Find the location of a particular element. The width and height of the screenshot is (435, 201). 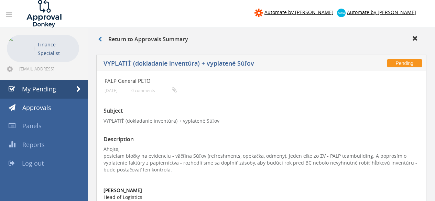

span: Head of Logistics is located at coordinates (123, 197).